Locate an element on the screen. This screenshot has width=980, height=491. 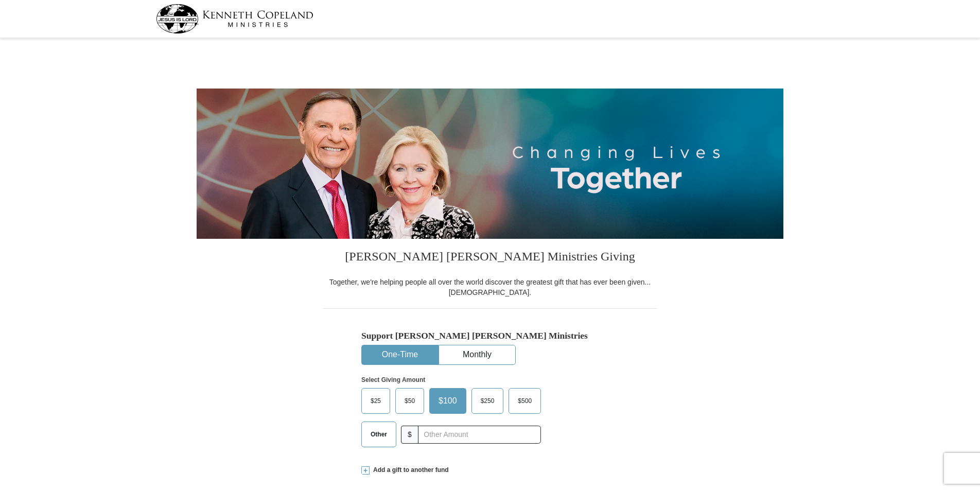
span: $50 is located at coordinates (409, 401).